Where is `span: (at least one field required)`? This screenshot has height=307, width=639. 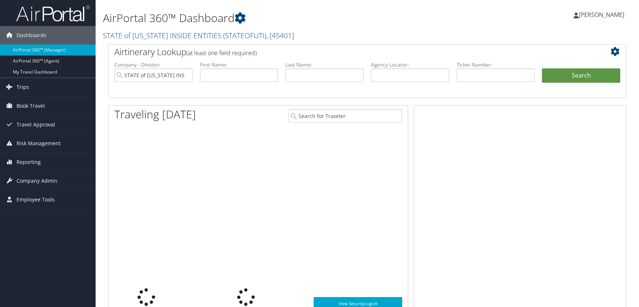
span: (at least one field required) is located at coordinates (221, 53).